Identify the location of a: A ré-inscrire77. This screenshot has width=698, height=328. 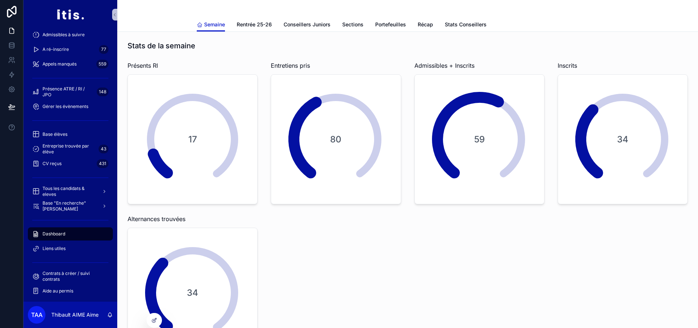
(70, 49).